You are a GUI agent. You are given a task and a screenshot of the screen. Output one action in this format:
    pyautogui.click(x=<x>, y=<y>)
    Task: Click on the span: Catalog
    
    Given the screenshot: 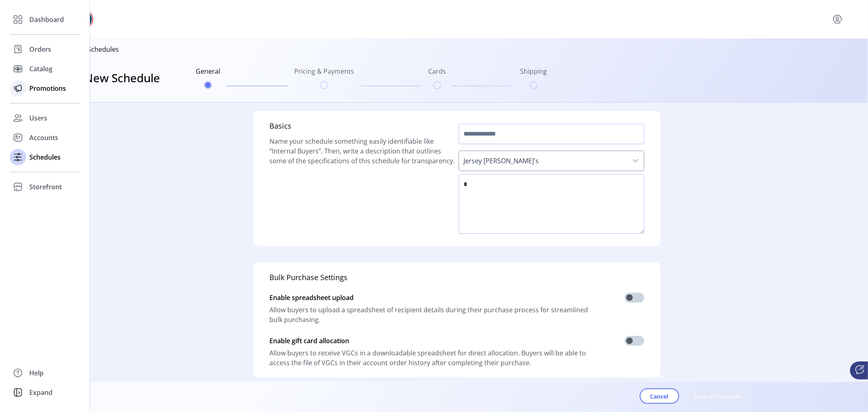 What is the action you would take?
    pyautogui.click(x=41, y=69)
    